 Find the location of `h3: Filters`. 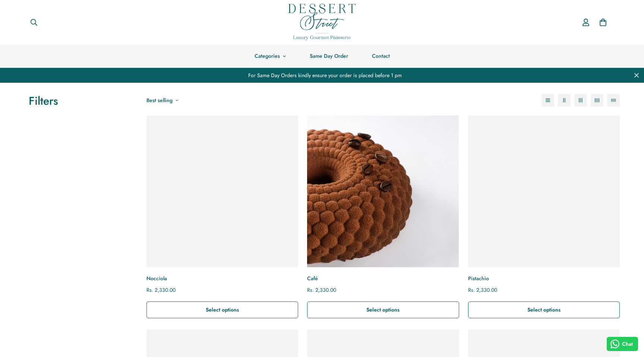

h3: Filters is located at coordinates (80, 101).